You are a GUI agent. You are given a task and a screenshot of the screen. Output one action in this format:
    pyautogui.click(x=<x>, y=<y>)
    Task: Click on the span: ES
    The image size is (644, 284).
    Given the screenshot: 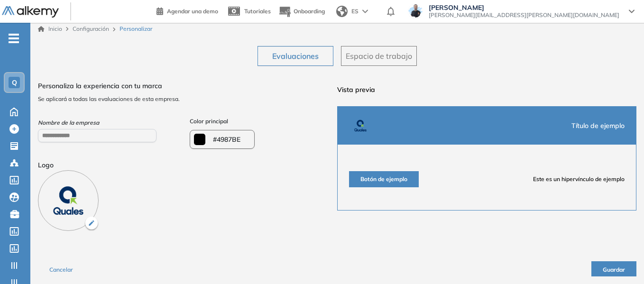 What is the action you would take?
    pyautogui.click(x=355, y=11)
    